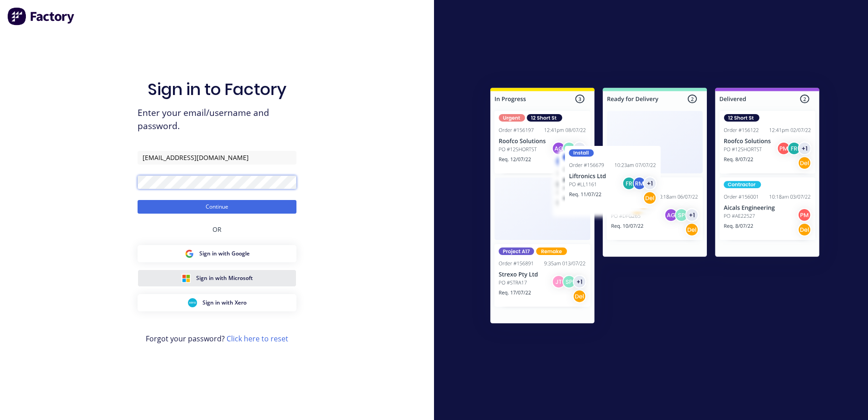 This screenshot has height=420, width=868. I want to click on button: Continue, so click(217, 206).